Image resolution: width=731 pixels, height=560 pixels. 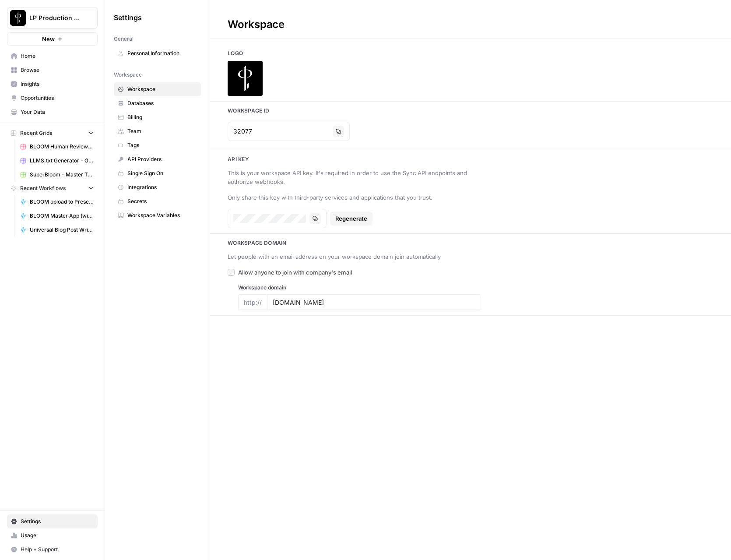 What do you see at coordinates (157, 89) in the screenshot?
I see `a: Workspace` at bounding box center [157, 89].